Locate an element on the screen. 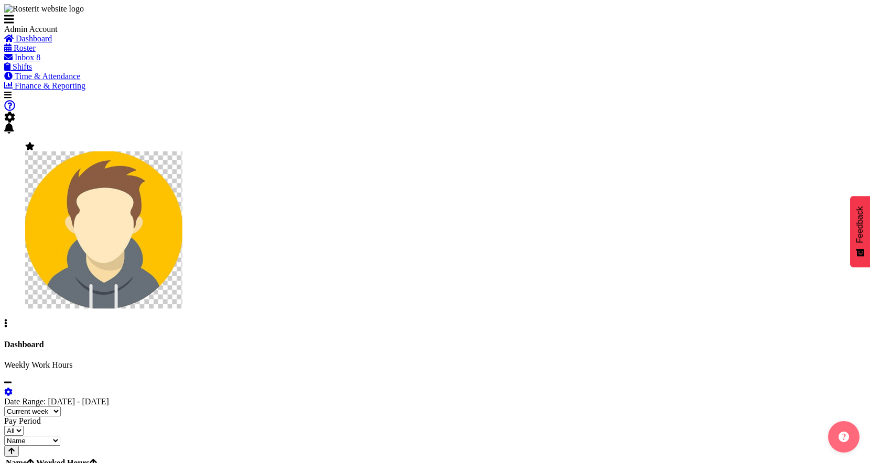  img: Rosterit website logo is located at coordinates (44, 9).